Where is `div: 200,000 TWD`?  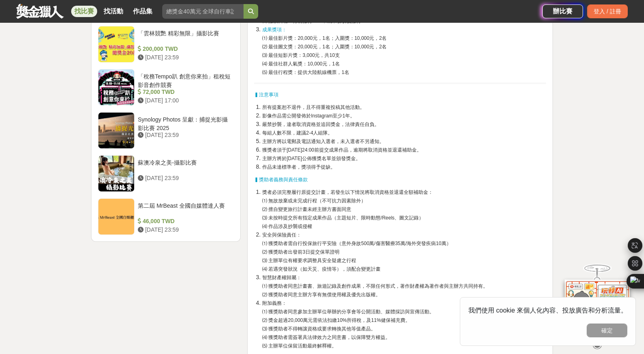 div: 200,000 TWD is located at coordinates (184, 49).